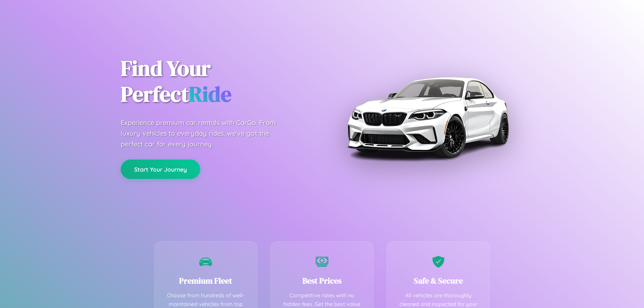 This screenshot has height=308, width=644. I want to click on h3: Premium Fleet, so click(206, 280).